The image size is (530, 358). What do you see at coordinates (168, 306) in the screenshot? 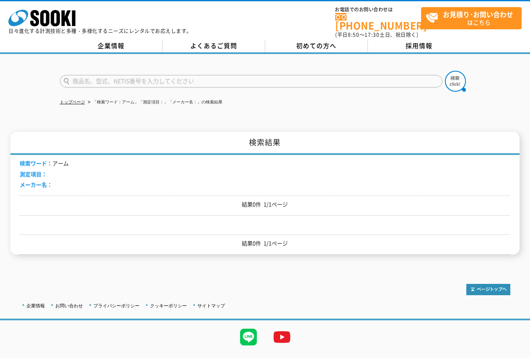
I see `a: クッキーポリシー` at bounding box center [168, 306].